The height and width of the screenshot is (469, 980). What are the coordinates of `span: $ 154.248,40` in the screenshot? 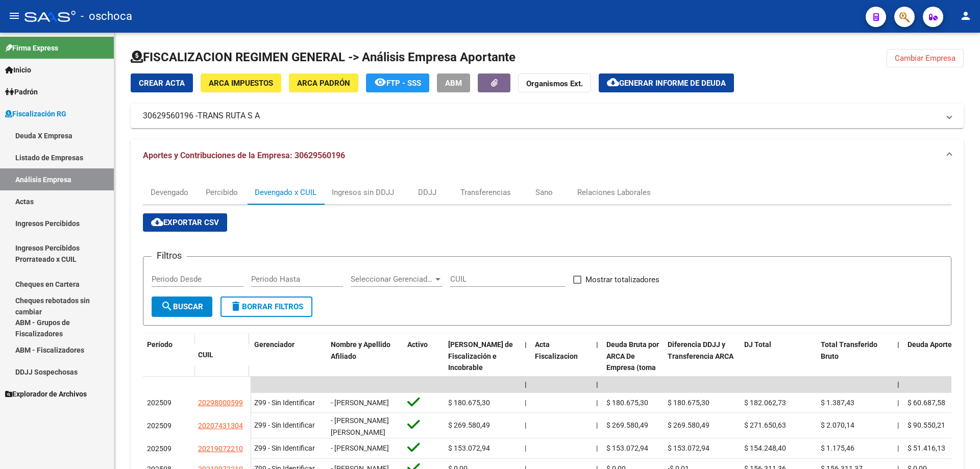 It's located at (765, 448).